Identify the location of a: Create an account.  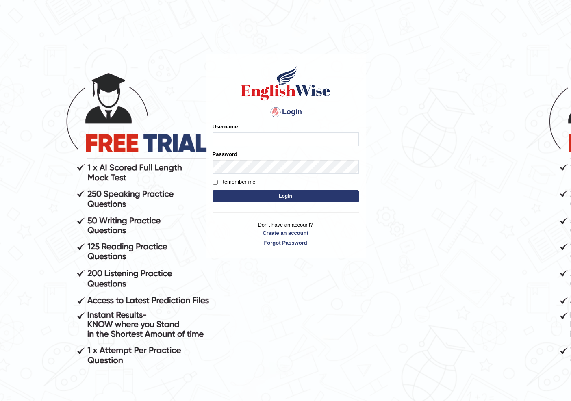
(286, 233).